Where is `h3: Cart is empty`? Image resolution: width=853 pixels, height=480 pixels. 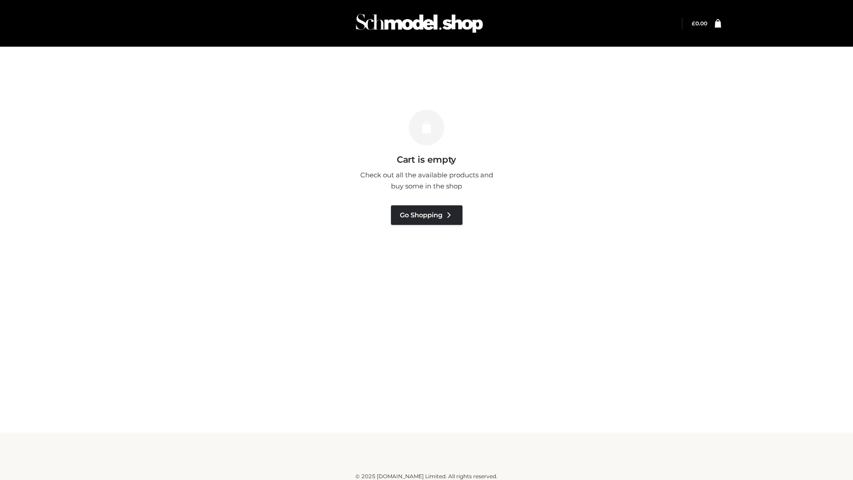
h3: Cart is empty is located at coordinates (427, 160).